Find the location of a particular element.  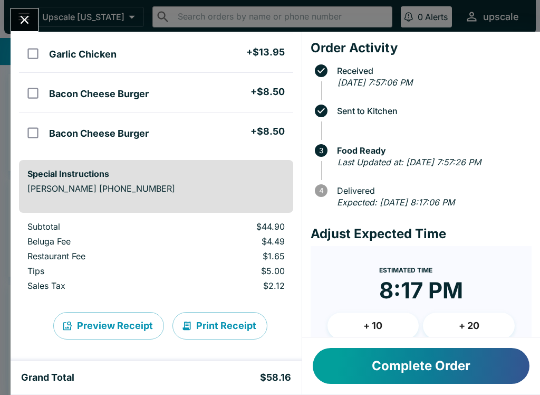

p: $2.12 is located at coordinates (233, 285).